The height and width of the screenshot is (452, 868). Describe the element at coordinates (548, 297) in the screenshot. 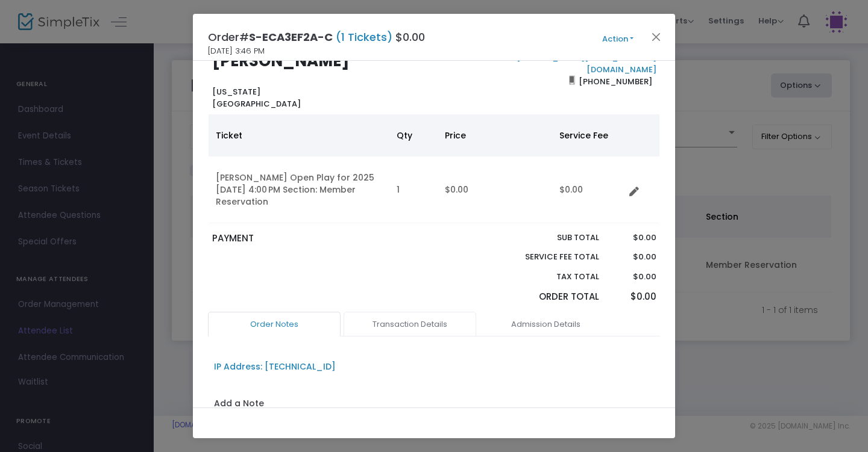

I see `p: Order Total` at that location.